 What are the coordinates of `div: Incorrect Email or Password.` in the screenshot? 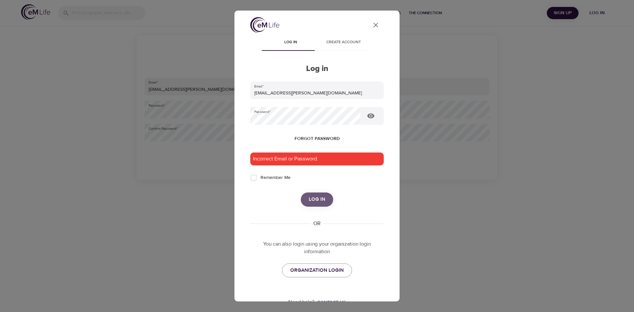 It's located at (317, 159).